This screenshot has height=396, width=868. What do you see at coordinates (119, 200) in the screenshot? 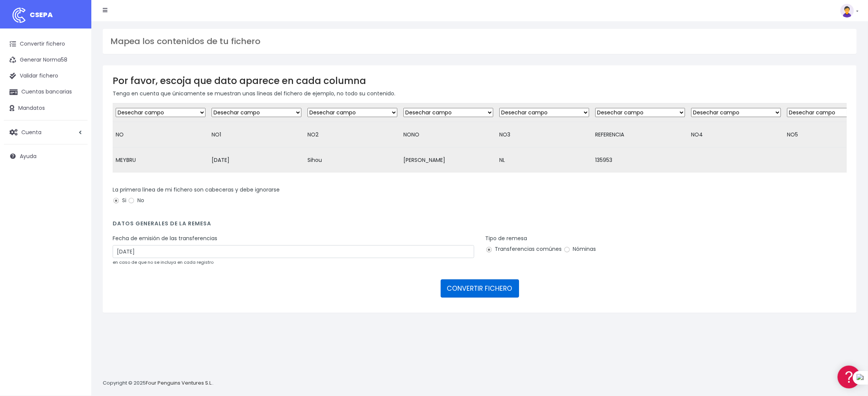
I see `label: Si` at bounding box center [119, 200].